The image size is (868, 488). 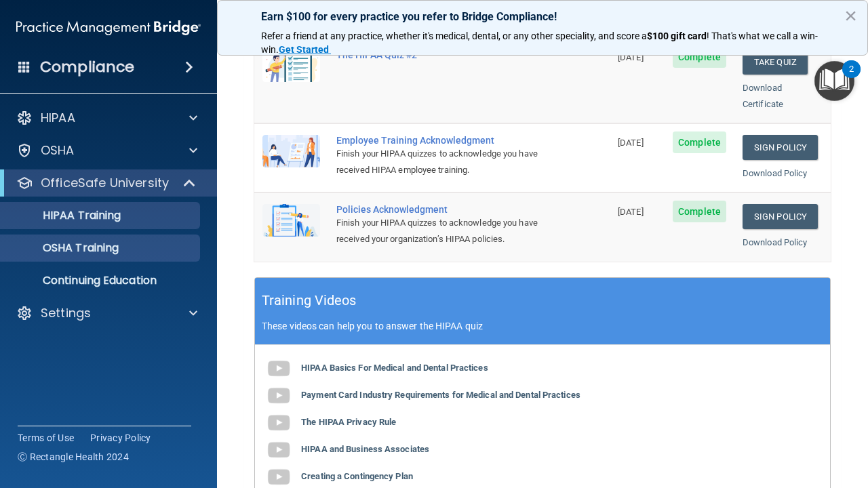 I want to click on strong: $100 gift card, so click(x=677, y=36).